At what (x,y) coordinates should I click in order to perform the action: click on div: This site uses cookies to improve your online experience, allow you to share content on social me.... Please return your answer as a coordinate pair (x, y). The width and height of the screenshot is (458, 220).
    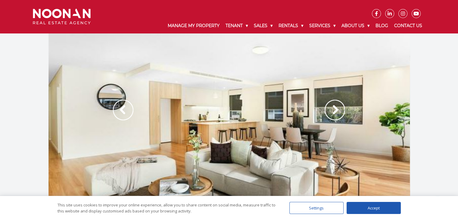
    Looking at the image, I should click on (167, 208).